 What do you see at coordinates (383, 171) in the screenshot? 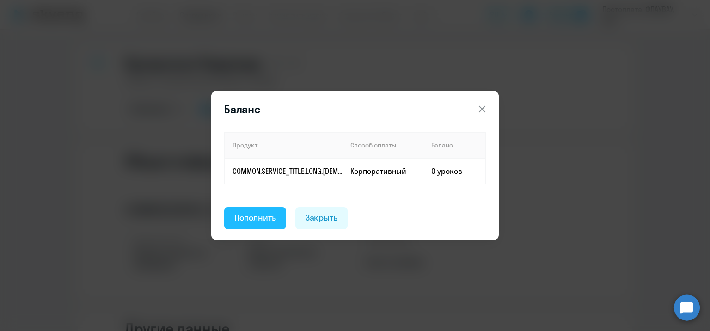
I see `td: Корпоративный` at bounding box center [383, 171].